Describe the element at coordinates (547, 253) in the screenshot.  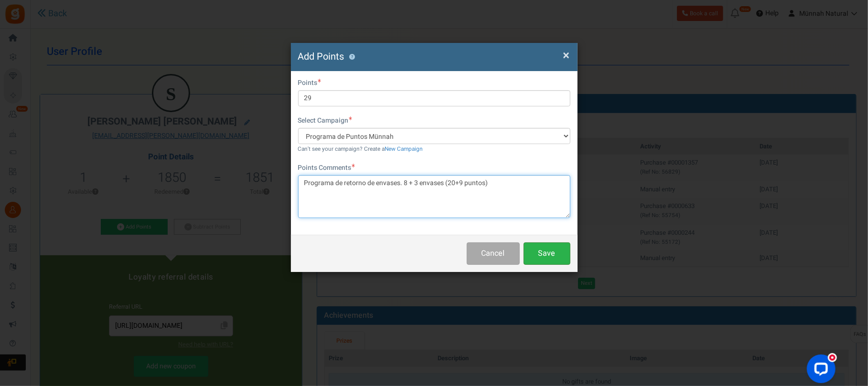
I see `button: Save` at that location.